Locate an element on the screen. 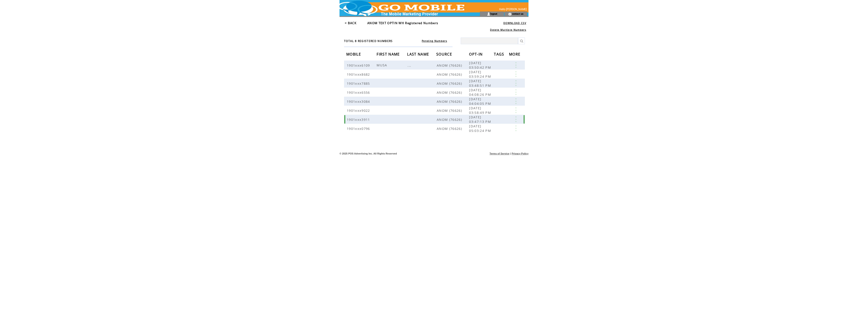 The image size is (868, 320). span: 1901xxx6109 is located at coordinates (359, 65).